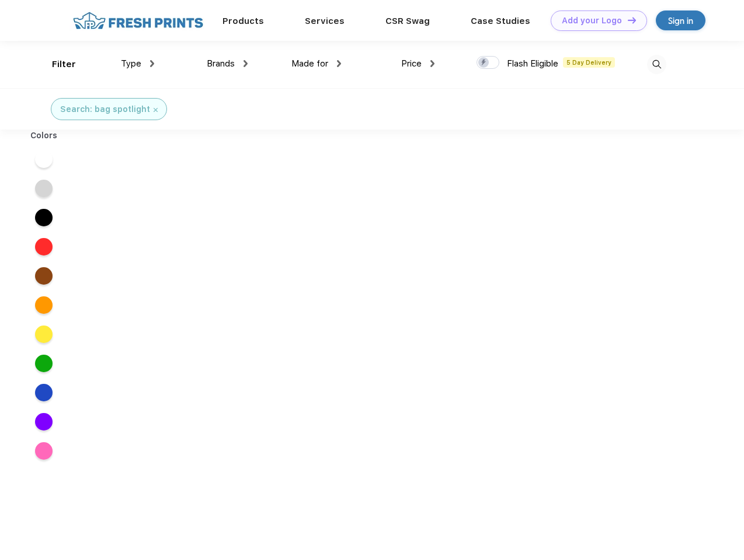 This screenshot has height=560, width=744. What do you see at coordinates (632, 20) in the screenshot?
I see `img: DT` at bounding box center [632, 20].